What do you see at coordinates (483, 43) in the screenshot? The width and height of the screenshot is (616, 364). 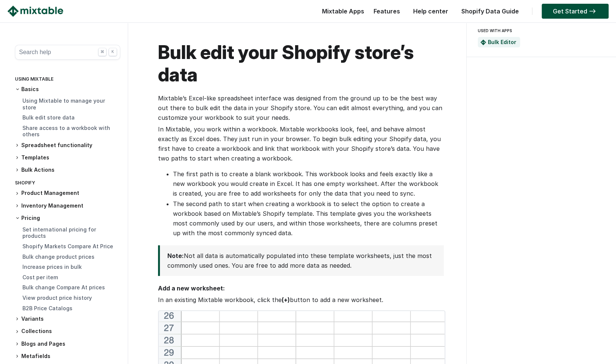 I see `img: Mixtable Spreadsheet Bulk Editor App` at bounding box center [483, 43].